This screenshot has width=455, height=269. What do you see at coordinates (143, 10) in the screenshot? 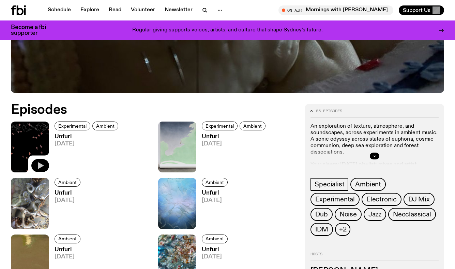
I see `a: Volunteer` at bounding box center [143, 10].